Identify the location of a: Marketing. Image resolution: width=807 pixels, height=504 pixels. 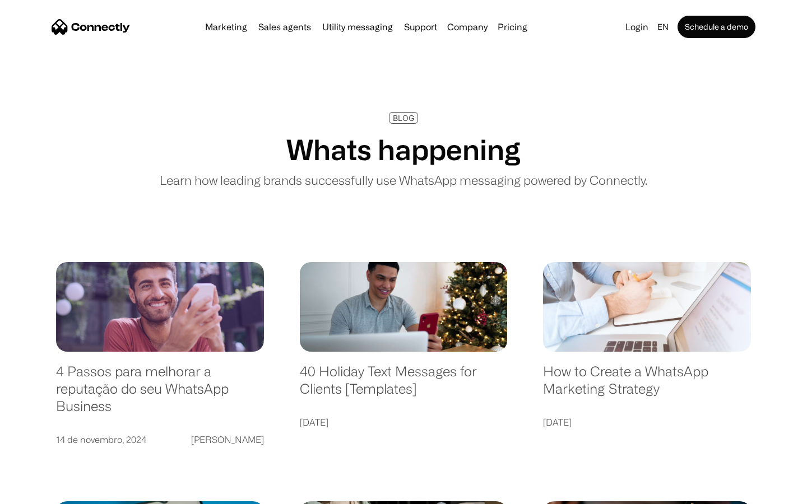
(226, 27).